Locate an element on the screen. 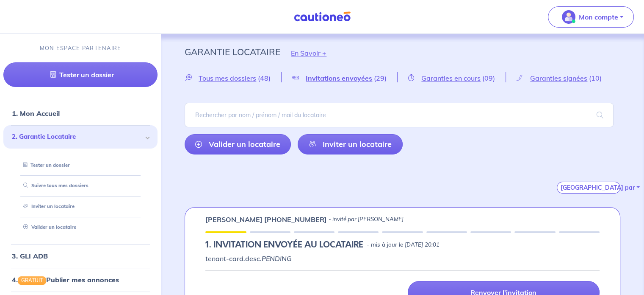 The height and width of the screenshot is (295, 644). span: (29) is located at coordinates (380, 78).